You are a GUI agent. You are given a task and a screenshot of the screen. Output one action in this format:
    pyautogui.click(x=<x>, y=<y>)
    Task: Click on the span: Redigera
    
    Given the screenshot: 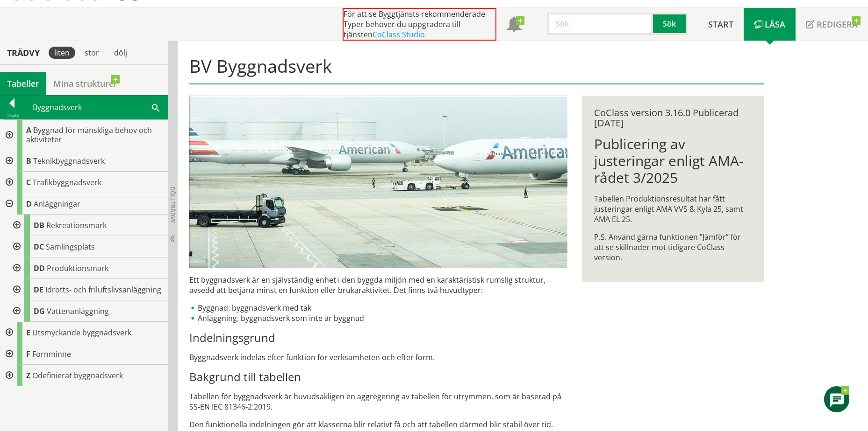 What is the action you would take?
    pyautogui.click(x=837, y=24)
    